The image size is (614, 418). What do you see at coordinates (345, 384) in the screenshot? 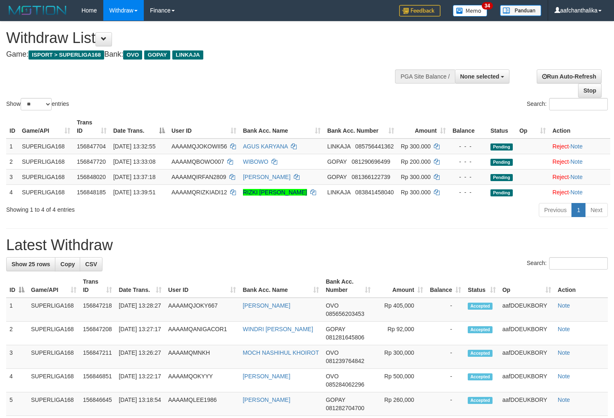
I see `span: Copy 085284062296 to clipboard` at bounding box center [345, 384].